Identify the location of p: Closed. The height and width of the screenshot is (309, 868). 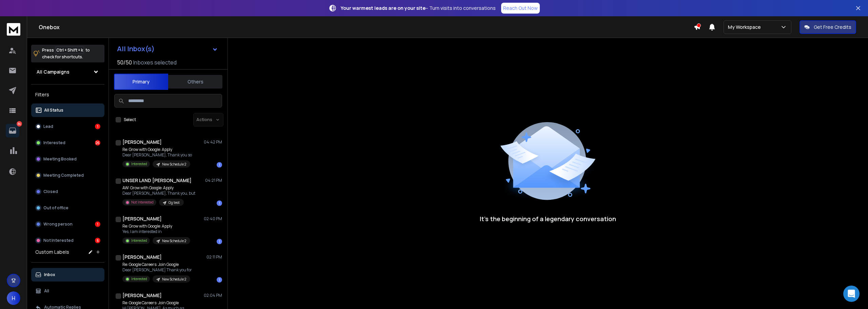
(50, 192).